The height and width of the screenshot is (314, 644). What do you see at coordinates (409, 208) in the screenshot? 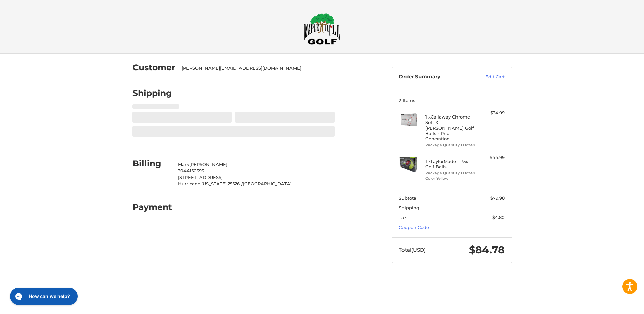
I see `span: Shipping` at bounding box center [409, 208].